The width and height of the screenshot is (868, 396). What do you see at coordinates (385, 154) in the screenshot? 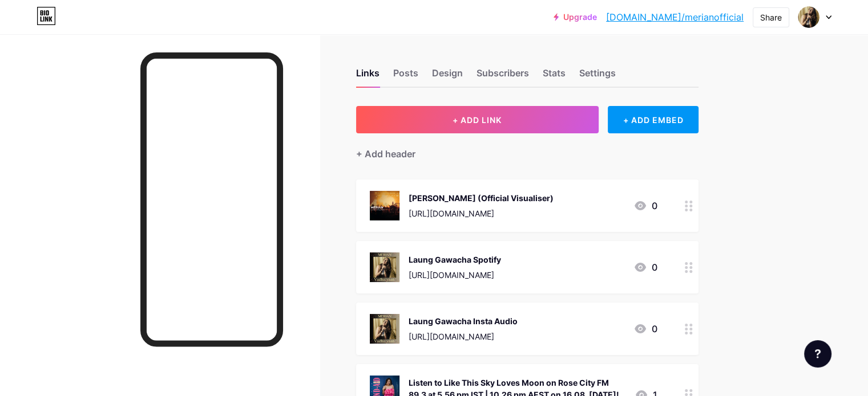
I see `div: + Add header` at bounding box center [385, 154].